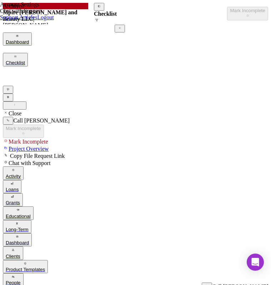 The width and height of the screenshot is (271, 285). Describe the element at coordinates (15, 59) in the screenshot. I see `button: Checklist` at that location.